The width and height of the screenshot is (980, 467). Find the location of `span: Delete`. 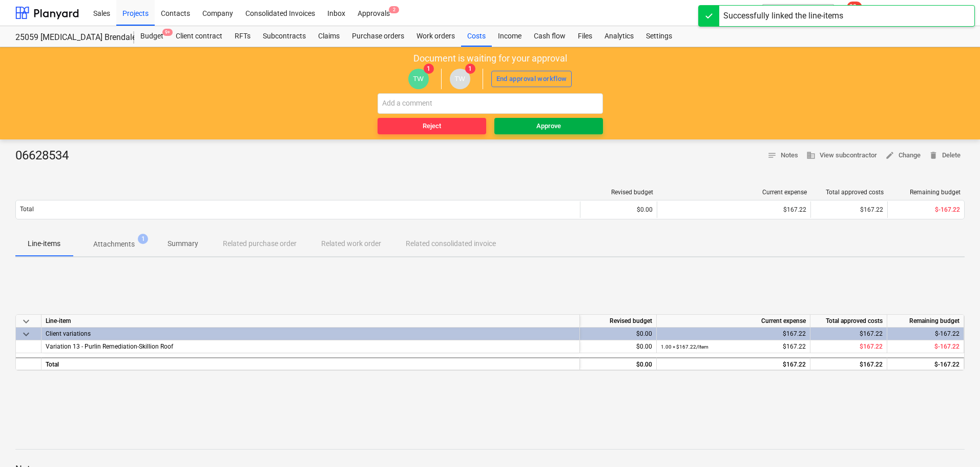

span: Delete is located at coordinates (945, 156).